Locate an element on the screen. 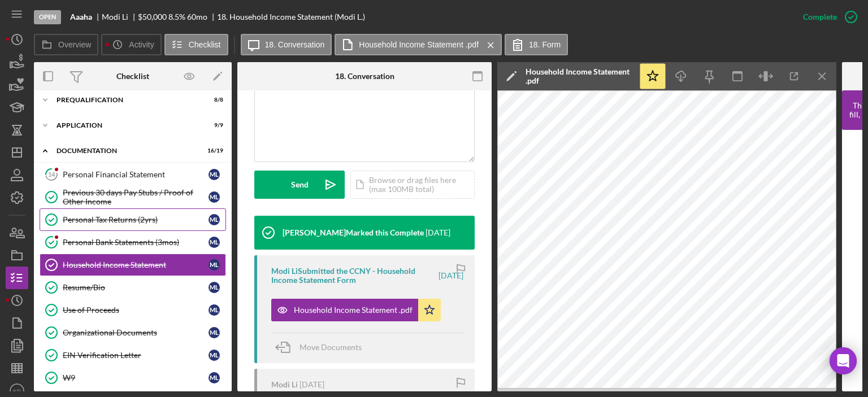 The width and height of the screenshot is (868, 397). div: 16 / 19 is located at coordinates (213, 151).